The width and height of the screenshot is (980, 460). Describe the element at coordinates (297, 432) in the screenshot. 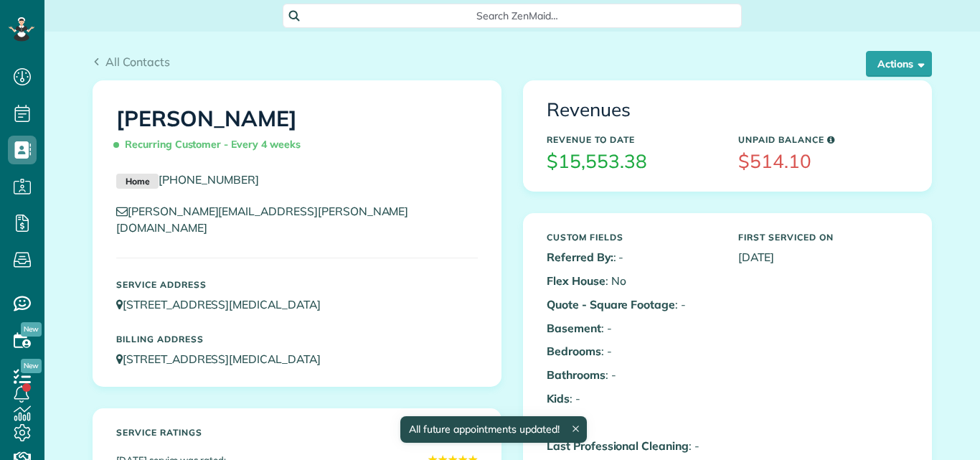

I see `h5: Service ratings` at that location.